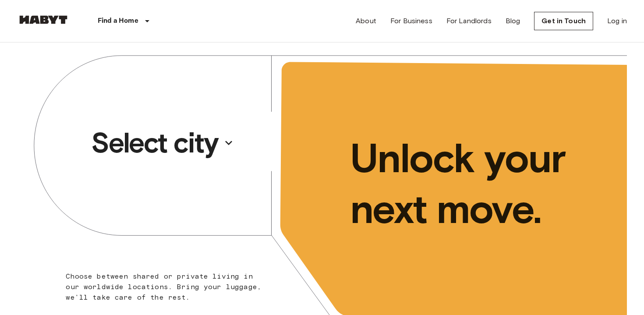  Describe the element at coordinates (163, 142) in the screenshot. I see `button: Select city` at that location.